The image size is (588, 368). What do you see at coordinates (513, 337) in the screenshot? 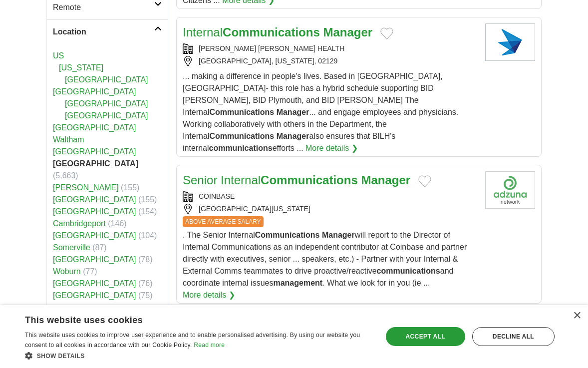
I see `div: Decline all` at bounding box center [513, 337].